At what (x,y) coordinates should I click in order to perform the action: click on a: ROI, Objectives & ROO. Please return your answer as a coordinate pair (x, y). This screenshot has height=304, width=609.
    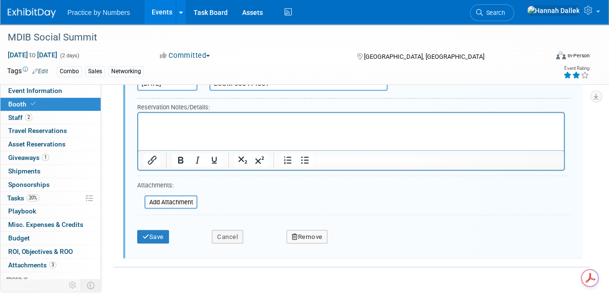
    Looking at the image, I should click on (51, 251).